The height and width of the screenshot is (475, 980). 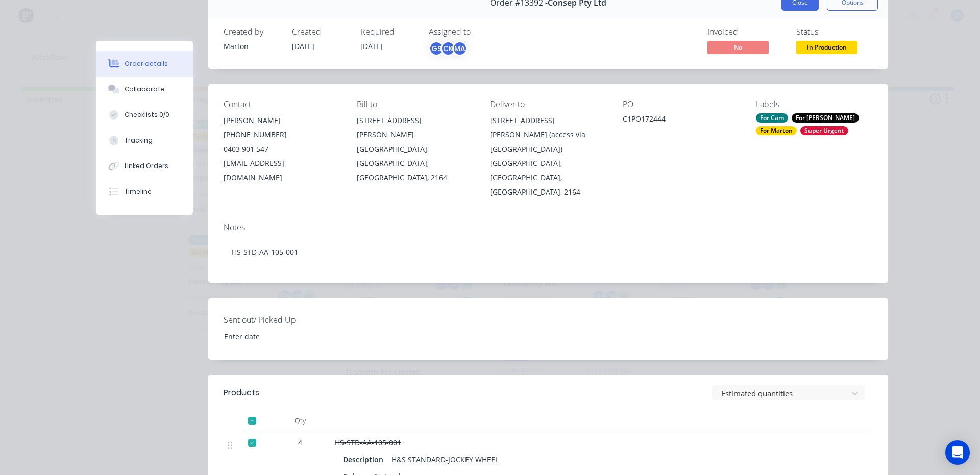 I want to click on div: Checklists 0/0, so click(x=147, y=115).